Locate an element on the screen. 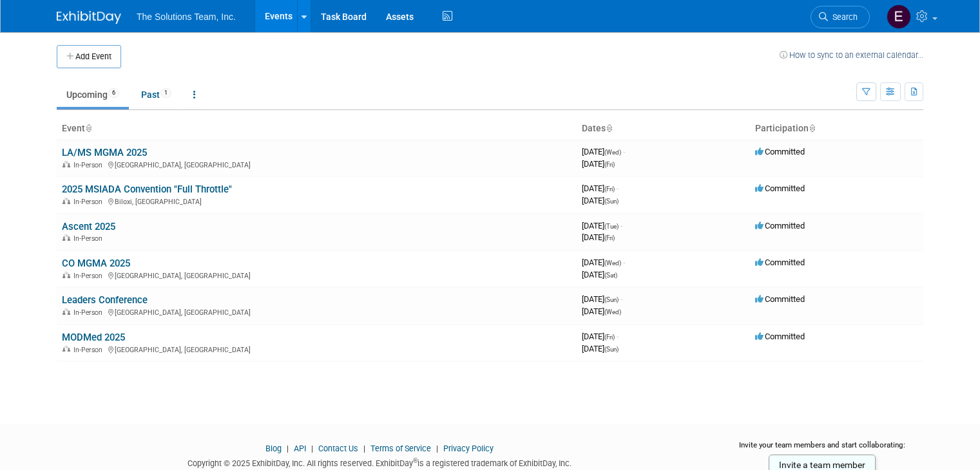 The width and height of the screenshot is (980, 470). a: How to sync to an external calendar... is located at coordinates (851, 54).